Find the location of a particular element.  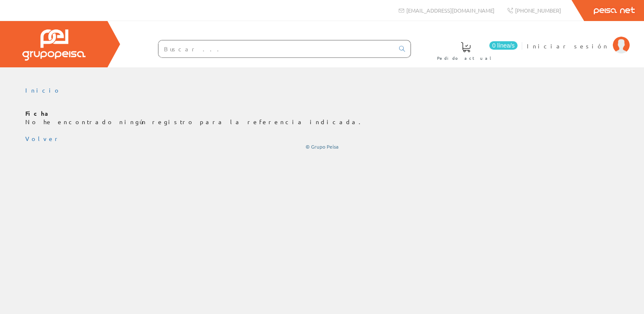

span: Pedido actual is located at coordinates (466, 58).